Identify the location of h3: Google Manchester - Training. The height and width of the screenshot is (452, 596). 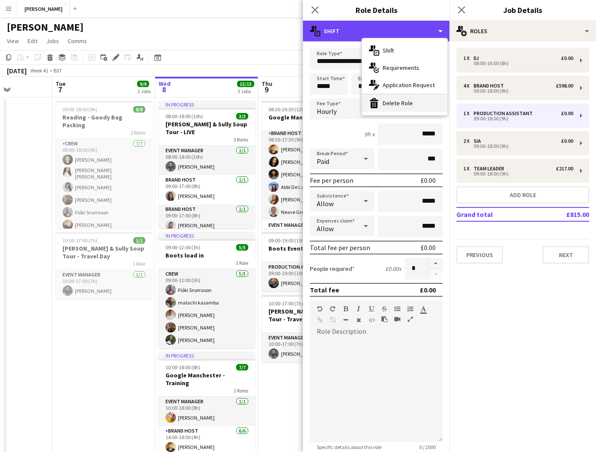
(207, 379).